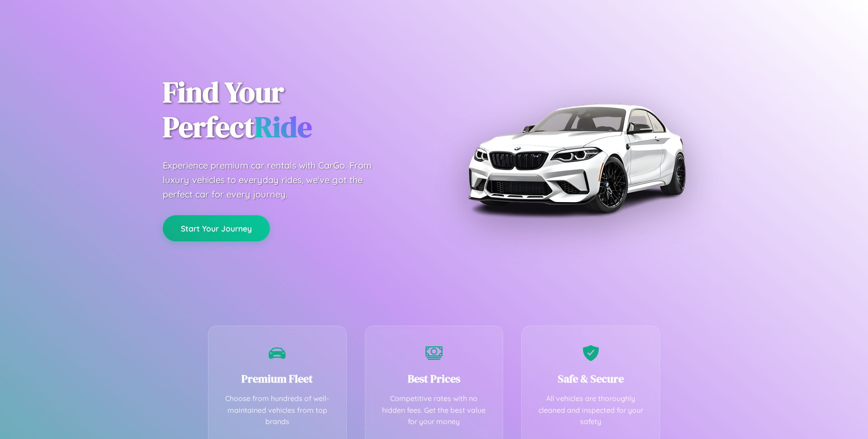  What do you see at coordinates (434, 410) in the screenshot?
I see `p: Competitive rates with no hidden fees. Get the best value for your money` at bounding box center [434, 410].